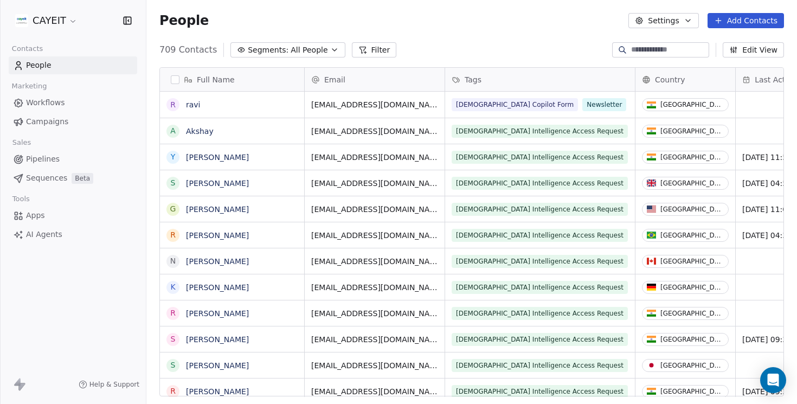  I want to click on span: Pipelines, so click(43, 159).